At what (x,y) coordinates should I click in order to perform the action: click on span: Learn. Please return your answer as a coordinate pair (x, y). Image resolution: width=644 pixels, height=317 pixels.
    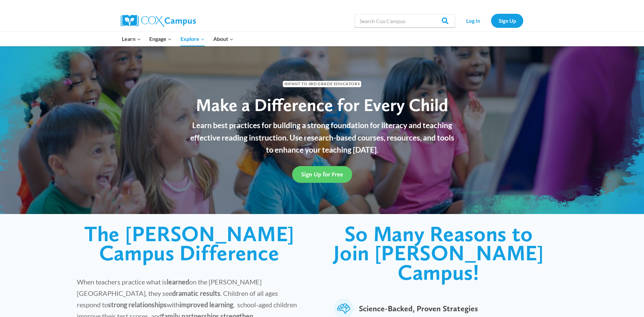
    Looking at the image, I should click on (131, 39).